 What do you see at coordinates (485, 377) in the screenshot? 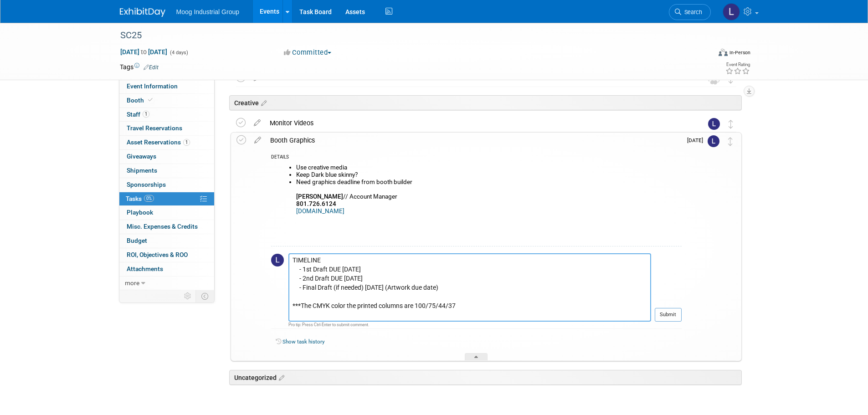
I see `div: Uncategorized` at bounding box center [485, 377].